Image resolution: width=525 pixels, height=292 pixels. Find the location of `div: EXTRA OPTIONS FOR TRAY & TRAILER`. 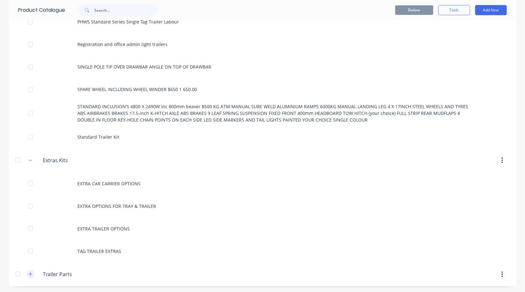

div: EXTRA OPTIONS FOR TRAY & TRAILER is located at coordinates (263, 206).